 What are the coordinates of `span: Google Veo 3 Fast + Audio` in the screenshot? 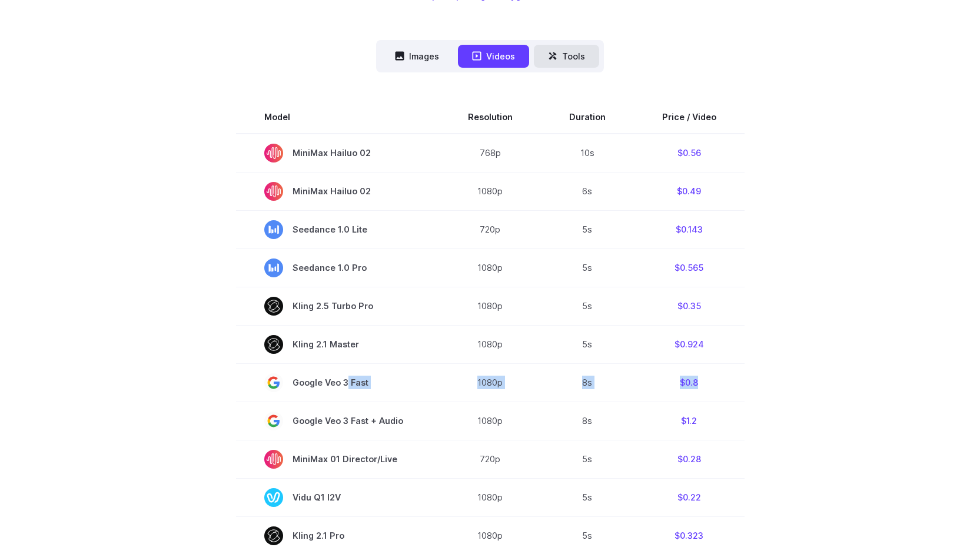 It's located at (338, 421).